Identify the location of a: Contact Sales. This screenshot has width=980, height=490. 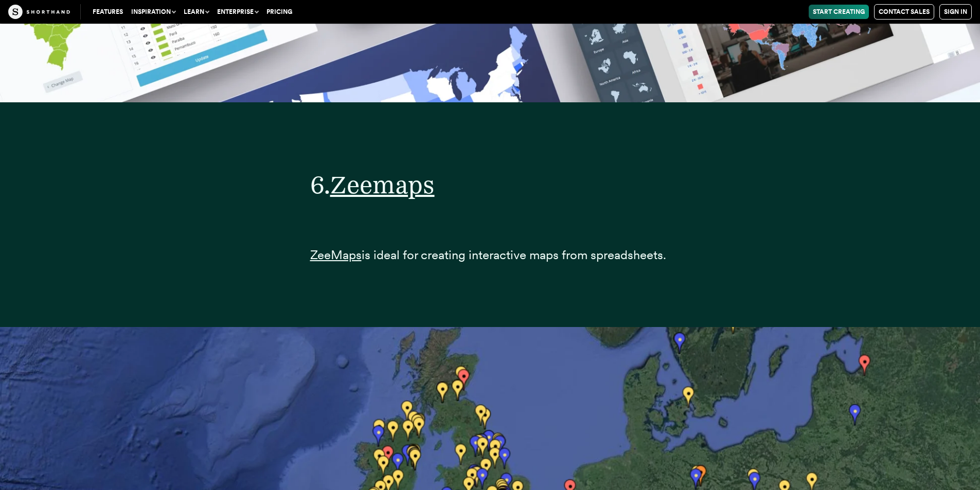
(904, 12).